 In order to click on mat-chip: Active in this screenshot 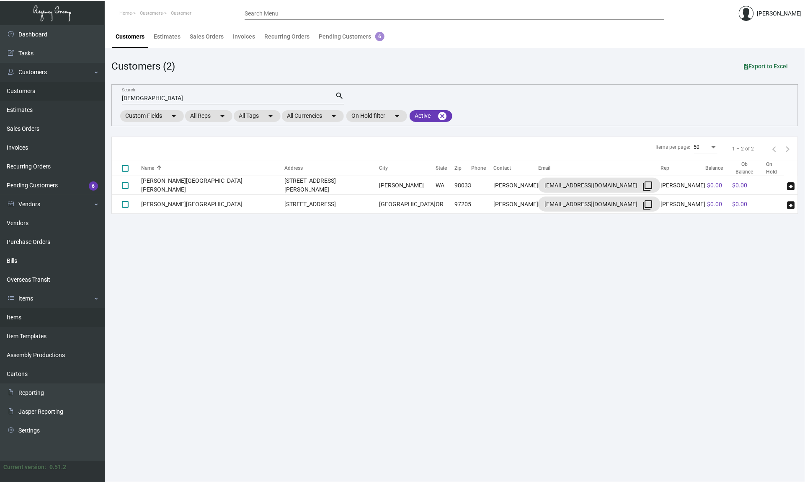, I will do `click(431, 116)`.